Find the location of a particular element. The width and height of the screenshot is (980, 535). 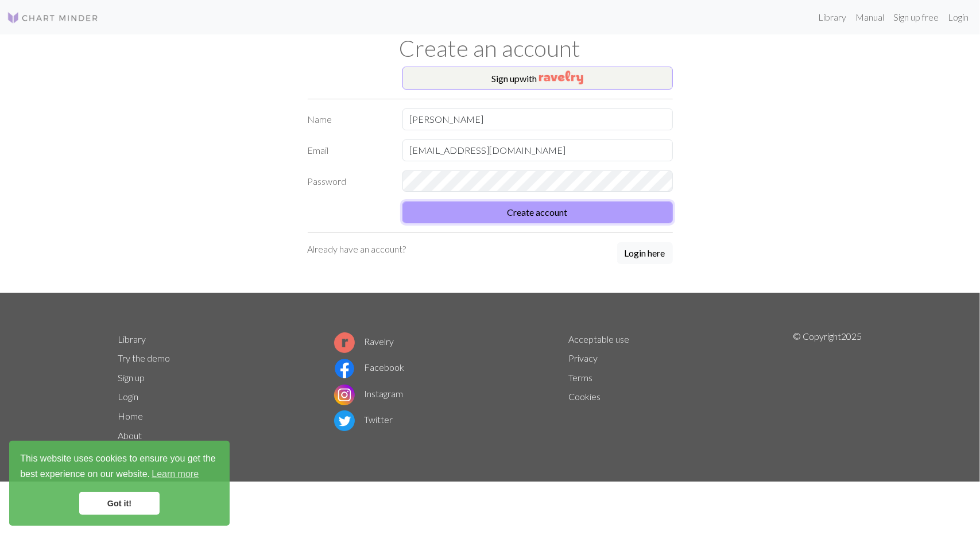

a: Sign up is located at coordinates (132, 377).